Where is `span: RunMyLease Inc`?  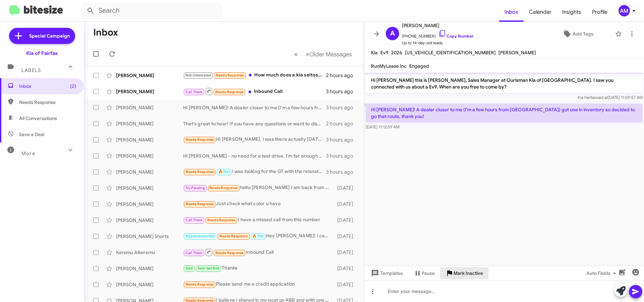 span: RunMyLease Inc is located at coordinates (389, 66).